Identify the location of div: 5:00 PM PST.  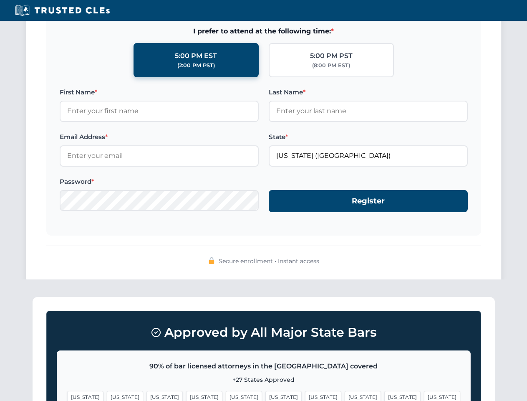
(332, 56).